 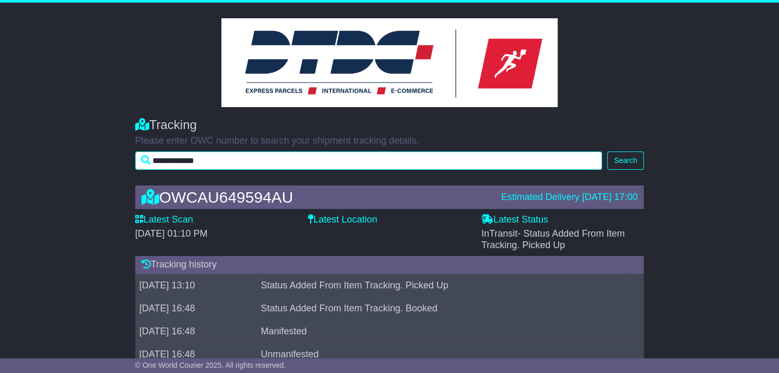 I want to click on span: InTransit, so click(x=553, y=239).